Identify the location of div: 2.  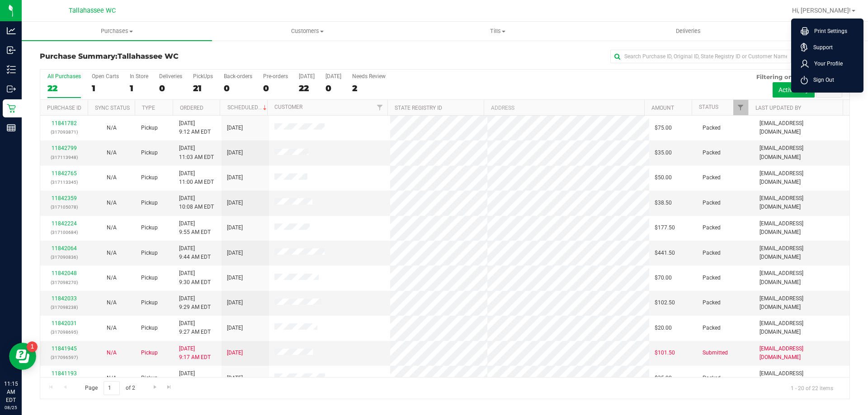
(369, 88).